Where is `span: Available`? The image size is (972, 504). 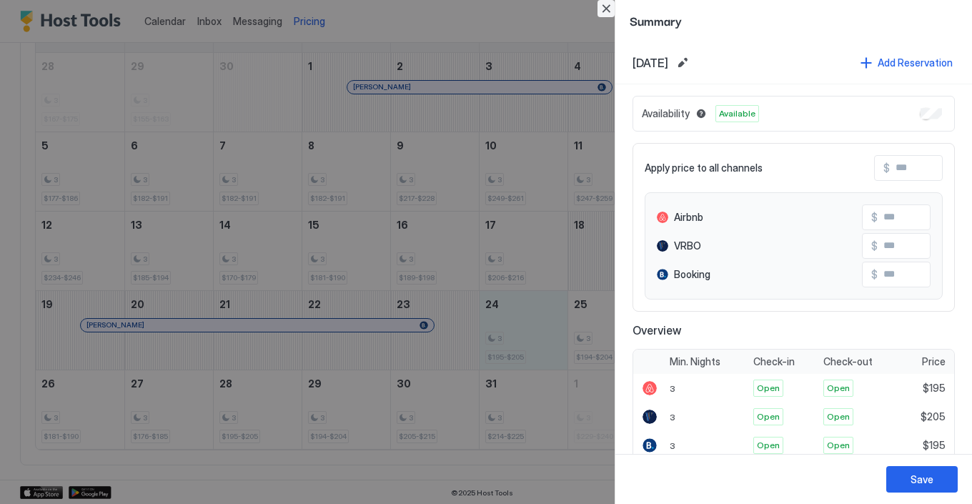 span: Available is located at coordinates (737, 114).